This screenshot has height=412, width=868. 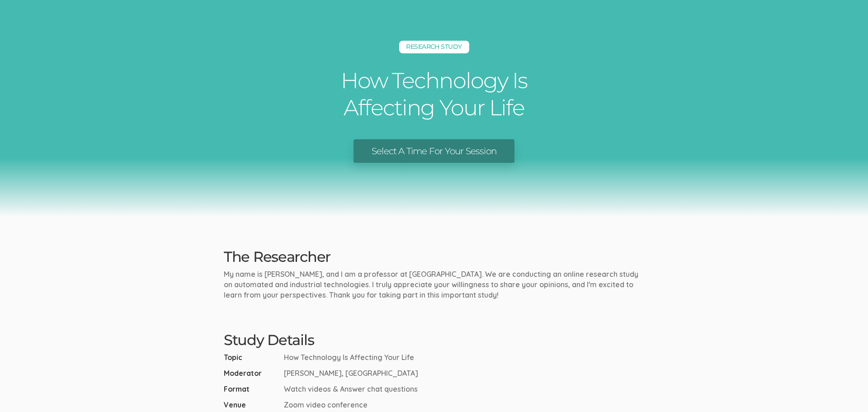 I want to click on h2: The Researcher, so click(x=434, y=256).